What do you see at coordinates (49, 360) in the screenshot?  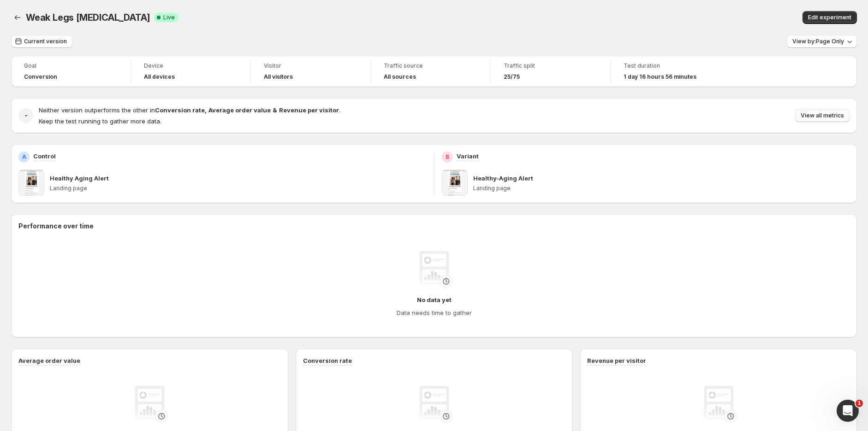 I see `h3: Average order value` at bounding box center [49, 360].